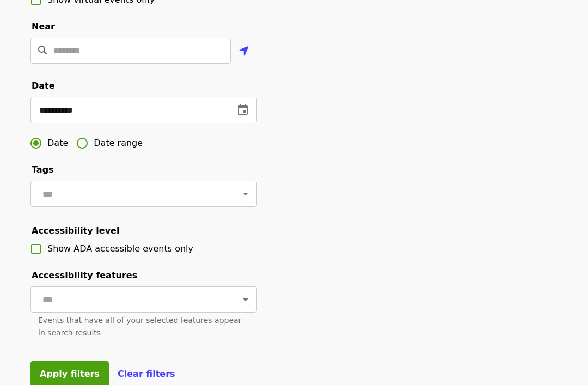 The image size is (588, 385). I want to click on span: Events that have all of your selected features appear in search results, so click(140, 327).